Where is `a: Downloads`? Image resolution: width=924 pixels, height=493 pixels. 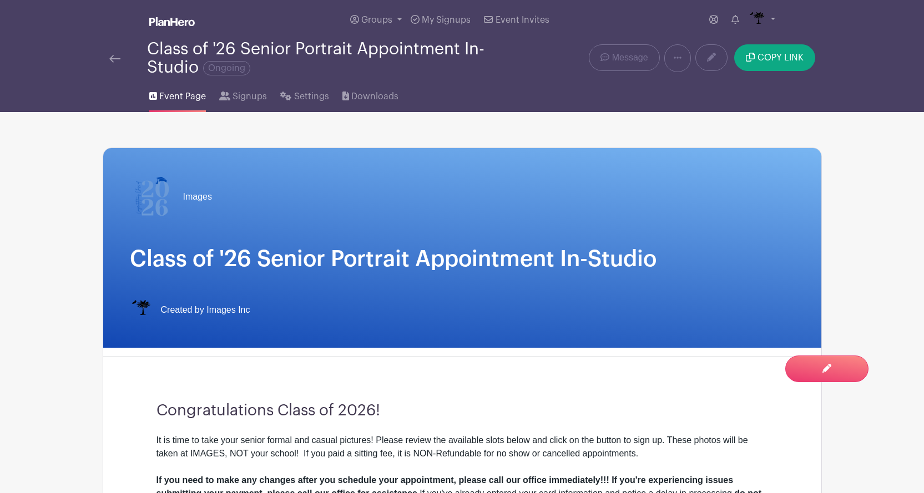 a: Downloads is located at coordinates (370, 94).